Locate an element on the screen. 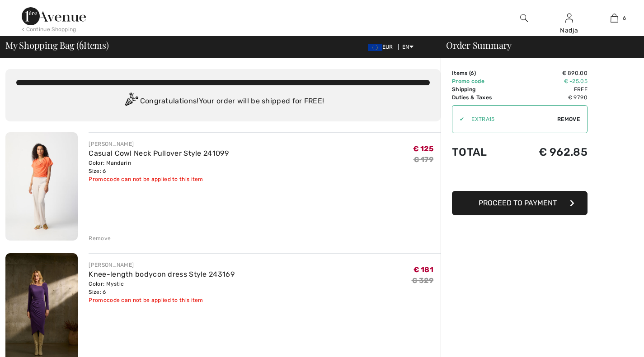 This screenshot has height=357, width=644. span: € 181 is located at coordinates (423, 270).